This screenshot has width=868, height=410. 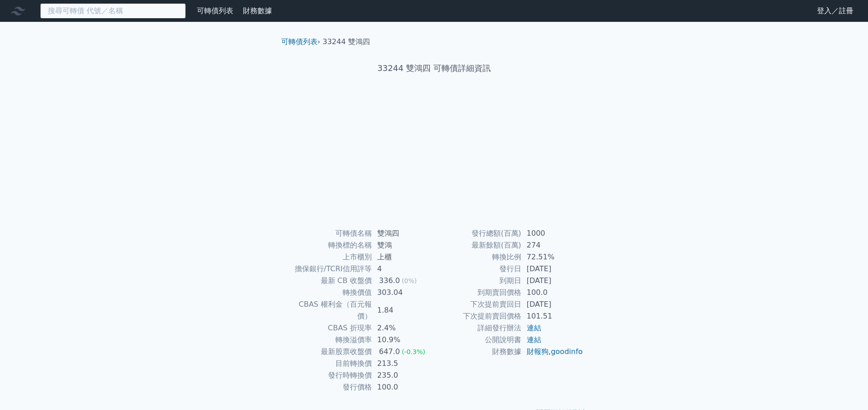 What do you see at coordinates (477, 328) in the screenshot?
I see `td: 詳細發行辦法` at bounding box center [477, 328].